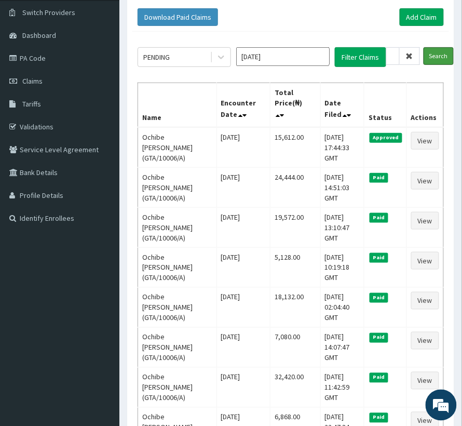  I want to click on td: 5,128.00, so click(295, 267).